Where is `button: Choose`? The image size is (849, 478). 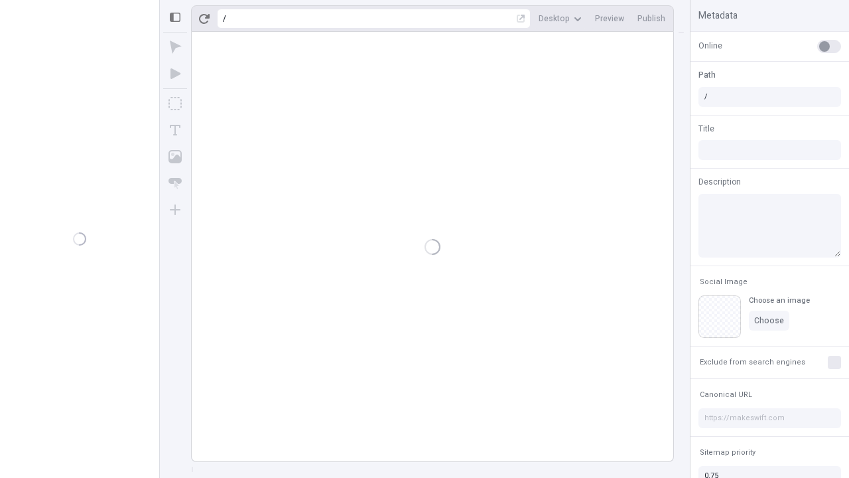 button: Choose is located at coordinates (769, 321).